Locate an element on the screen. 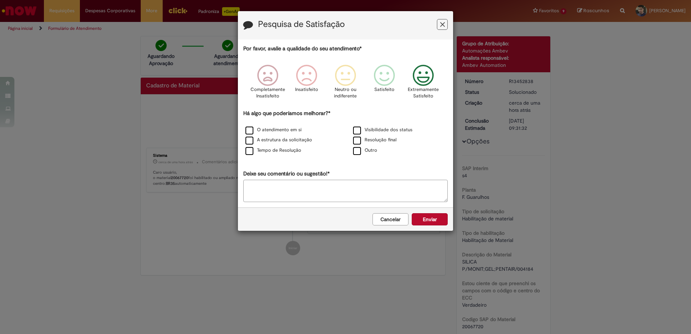 This screenshot has width=691, height=334. p: Satisfeito is located at coordinates (384, 90).